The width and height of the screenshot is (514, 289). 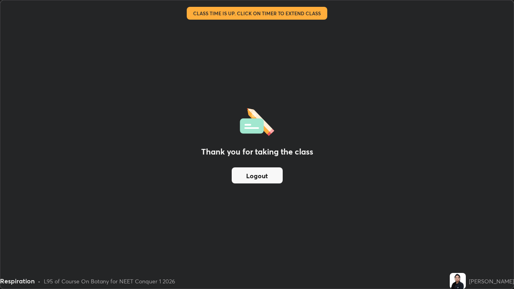 I want to click on button: Logout, so click(x=257, y=176).